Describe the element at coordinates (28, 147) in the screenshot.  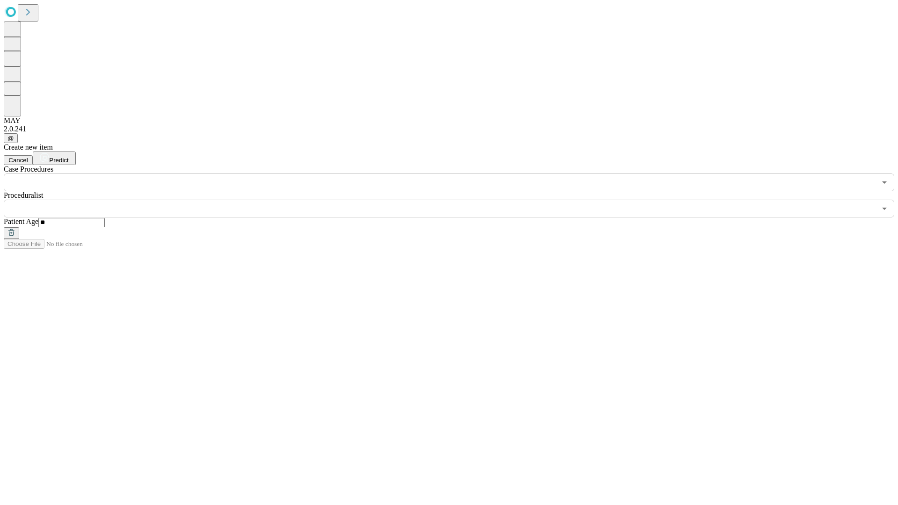
I see `span: Create new item` at that location.